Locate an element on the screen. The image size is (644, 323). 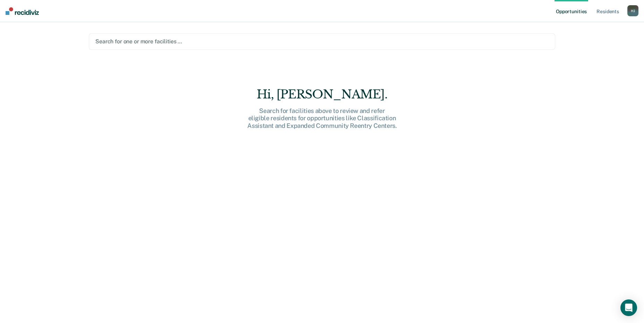
div: Search for facilities above to review and refer eligible residents for opportunities like Classif... is located at coordinates (322, 118).